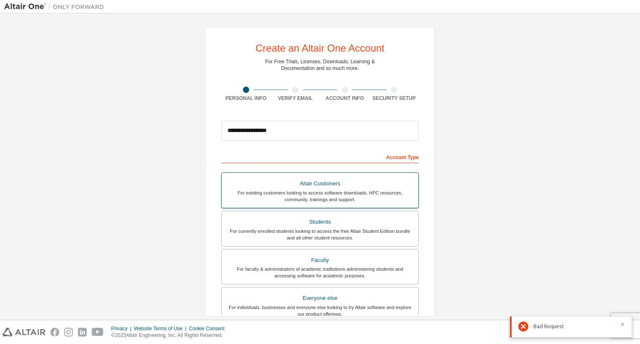 The height and width of the screenshot is (344, 640). What do you see at coordinates (56, 7) in the screenshot?
I see `img: Altair One` at bounding box center [56, 7].